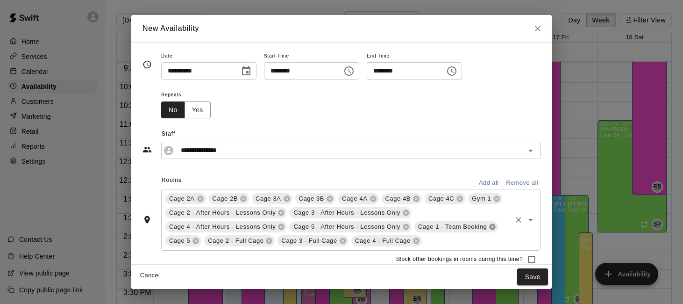  I want to click on button: Save, so click(533, 277).